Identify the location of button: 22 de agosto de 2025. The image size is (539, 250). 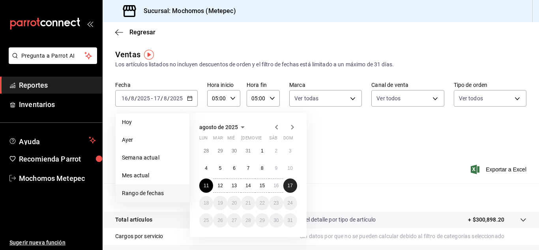
(262, 203).